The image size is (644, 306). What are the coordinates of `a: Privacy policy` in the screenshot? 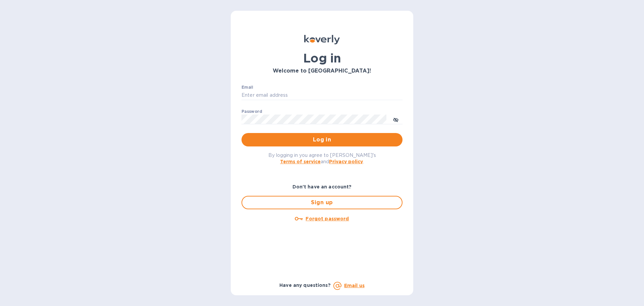 It's located at (346, 161).